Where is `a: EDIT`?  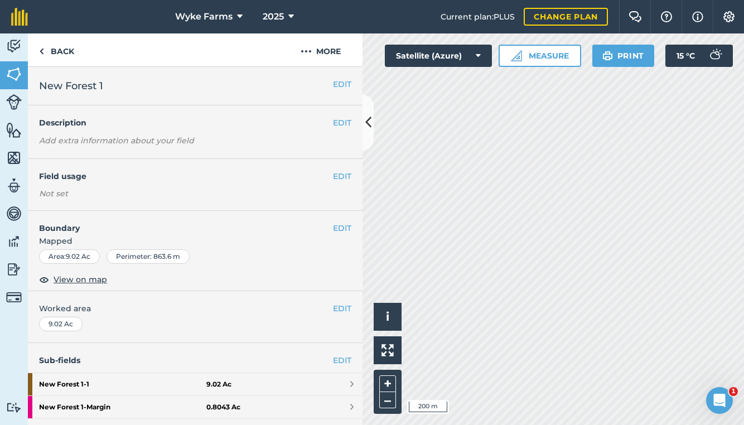
a: EDIT is located at coordinates (342, 360).